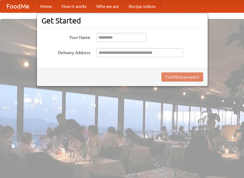 The image size is (244, 178). Describe the element at coordinates (108, 6) in the screenshot. I see `a: Who we are` at that location.